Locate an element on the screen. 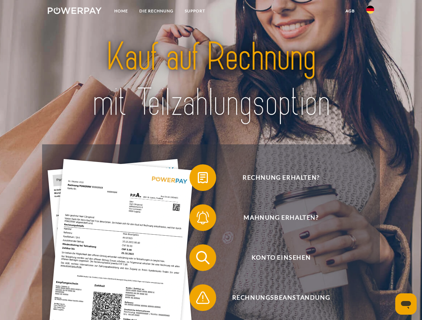  a: agb is located at coordinates (350, 11).